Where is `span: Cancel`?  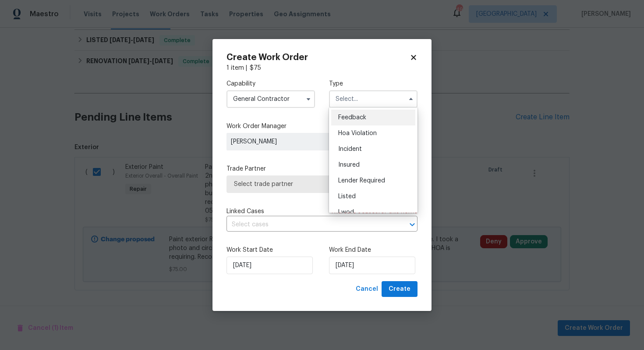 span: Cancel is located at coordinates (367, 289).